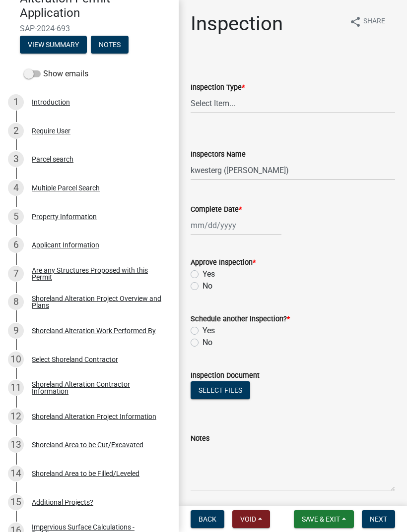 The image size is (407, 532). What do you see at coordinates (51, 102) in the screenshot?
I see `div: Introduction` at bounding box center [51, 102].